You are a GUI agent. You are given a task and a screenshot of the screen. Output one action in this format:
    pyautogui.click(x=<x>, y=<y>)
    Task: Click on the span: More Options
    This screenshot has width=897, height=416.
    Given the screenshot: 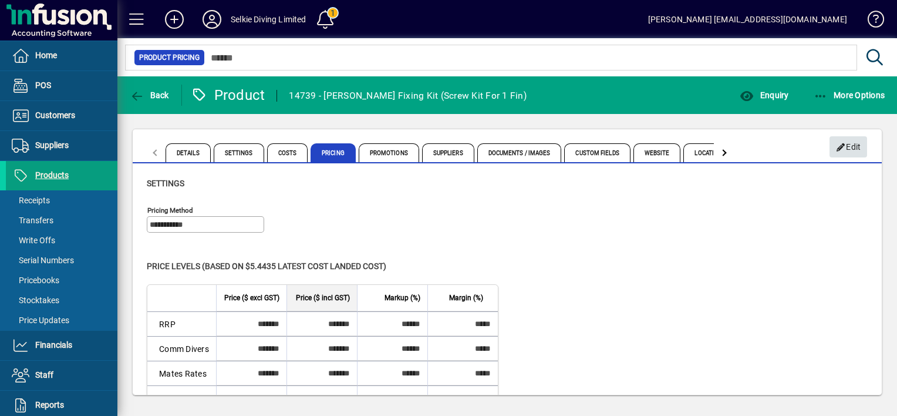 What is the action you would take?
    pyautogui.click(x=850, y=95)
    